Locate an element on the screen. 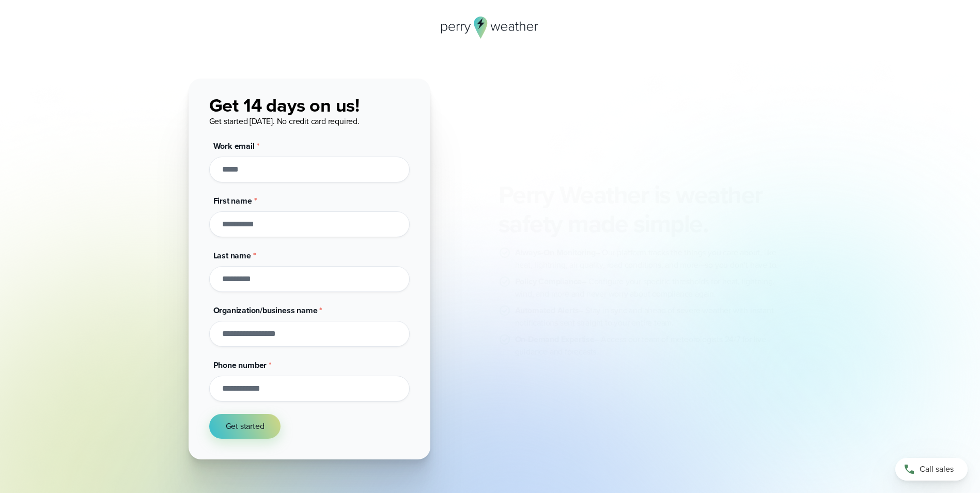 The height and width of the screenshot is (493, 980). span: Phone number is located at coordinates (240, 365).